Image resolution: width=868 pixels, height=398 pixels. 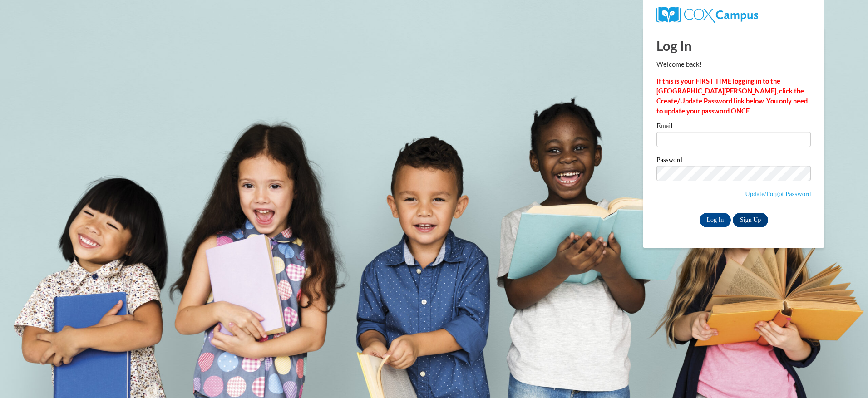 What do you see at coordinates (734, 45) in the screenshot?
I see `h1: Log In` at bounding box center [734, 45].